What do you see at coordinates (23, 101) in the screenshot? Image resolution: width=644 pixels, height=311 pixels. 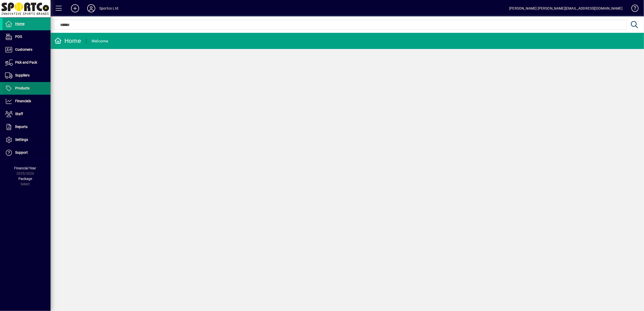 I see `span: Financials` at bounding box center [23, 101].